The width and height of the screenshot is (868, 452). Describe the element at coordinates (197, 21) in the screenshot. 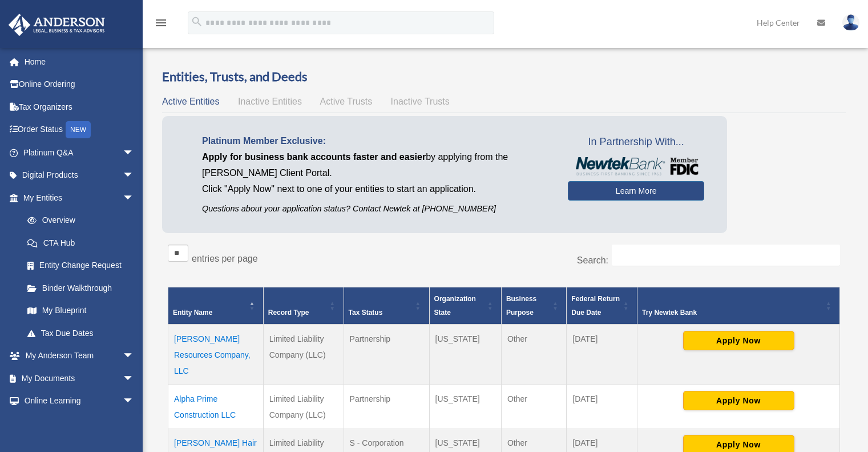

I see `i: search` at that location.